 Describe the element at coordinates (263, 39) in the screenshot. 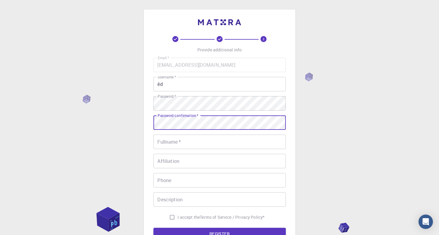

I see `text: 3` at that location.